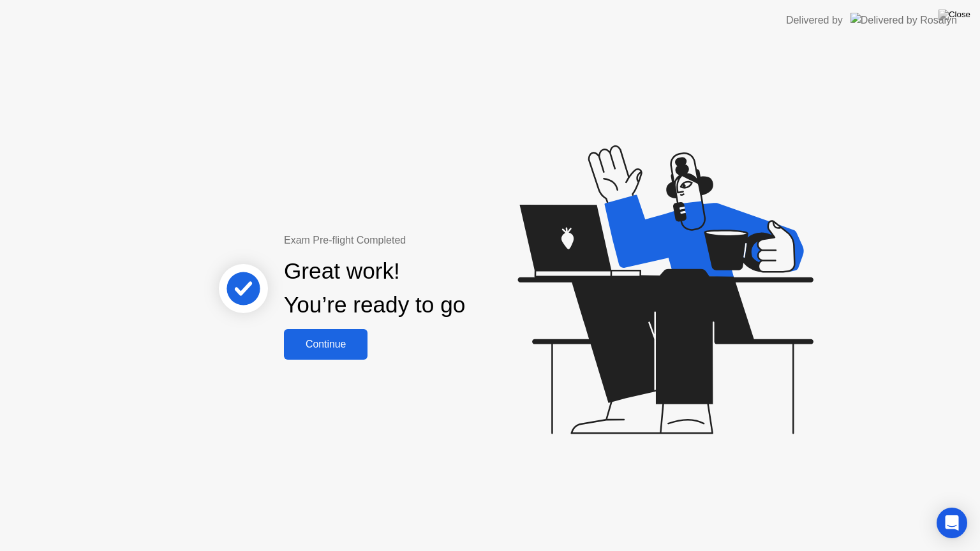 The width and height of the screenshot is (980, 551). Describe the element at coordinates (415, 241) in the screenshot. I see `div: Exam Pre-flight Completed` at that location.